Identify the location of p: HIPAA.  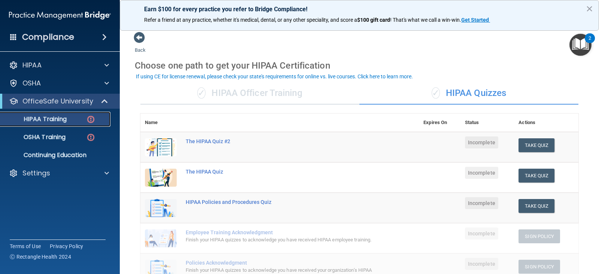
(32, 65).